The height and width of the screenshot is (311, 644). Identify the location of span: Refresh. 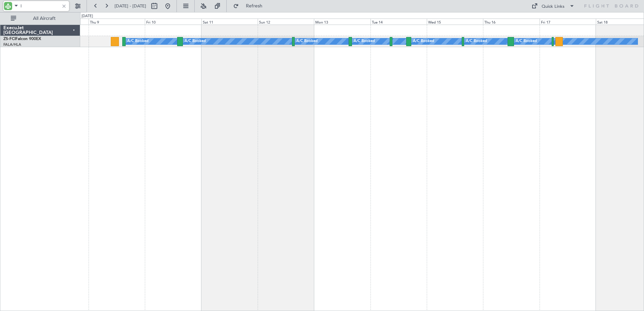
(254, 6).